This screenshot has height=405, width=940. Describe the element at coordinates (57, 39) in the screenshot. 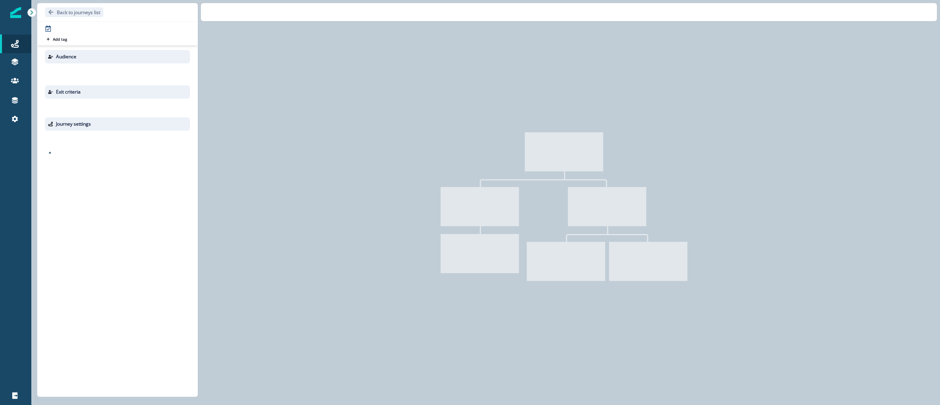

I see `button: Add tag` at that location.